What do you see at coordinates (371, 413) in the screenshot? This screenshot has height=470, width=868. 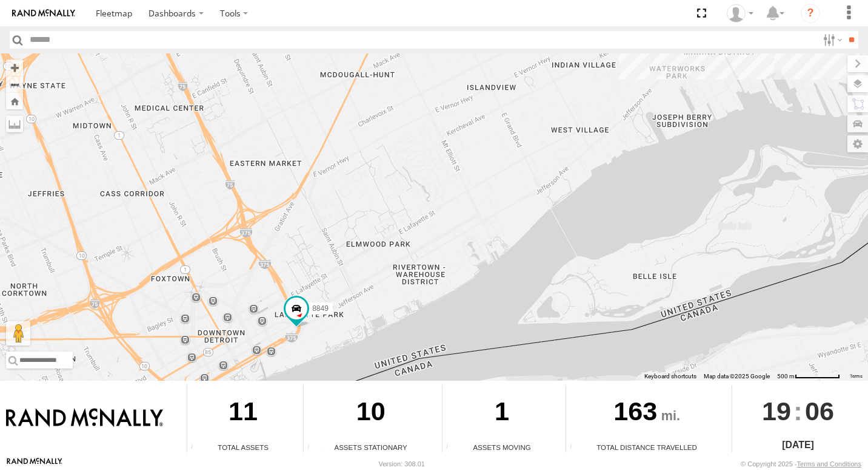 I see `div: 10` at bounding box center [371, 413].